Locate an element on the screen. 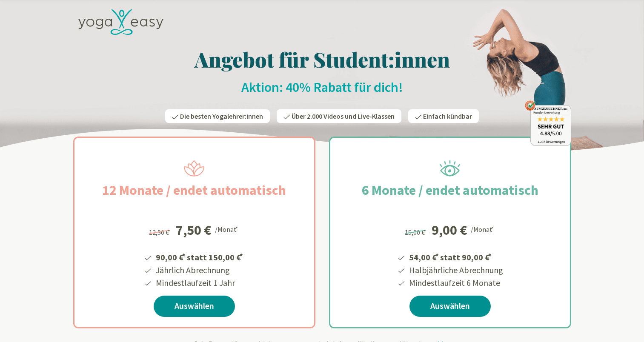 The width and height of the screenshot is (644, 342). h2: 6 Monate / endet automatisch is located at coordinates (450, 190).